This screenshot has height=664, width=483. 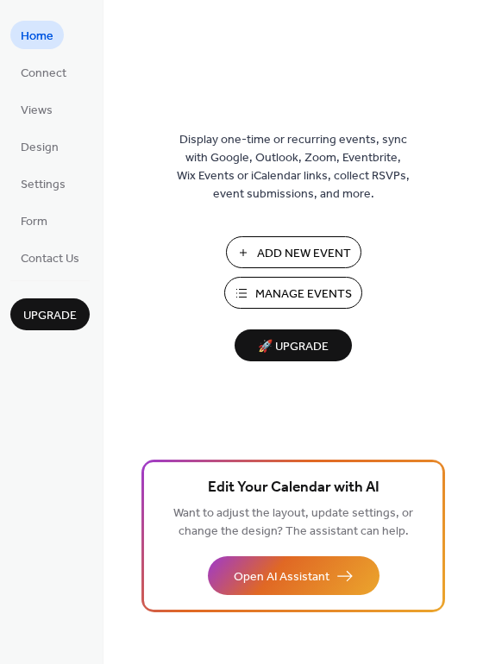 I want to click on a: Home, so click(x=37, y=35).